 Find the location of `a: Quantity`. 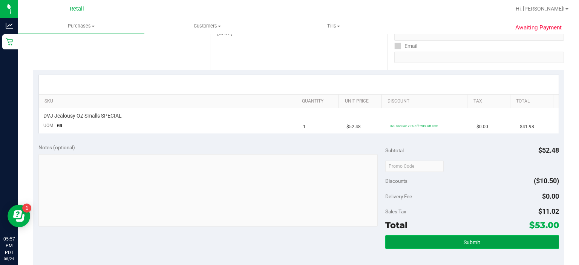

a: Quantity is located at coordinates (319, 101).